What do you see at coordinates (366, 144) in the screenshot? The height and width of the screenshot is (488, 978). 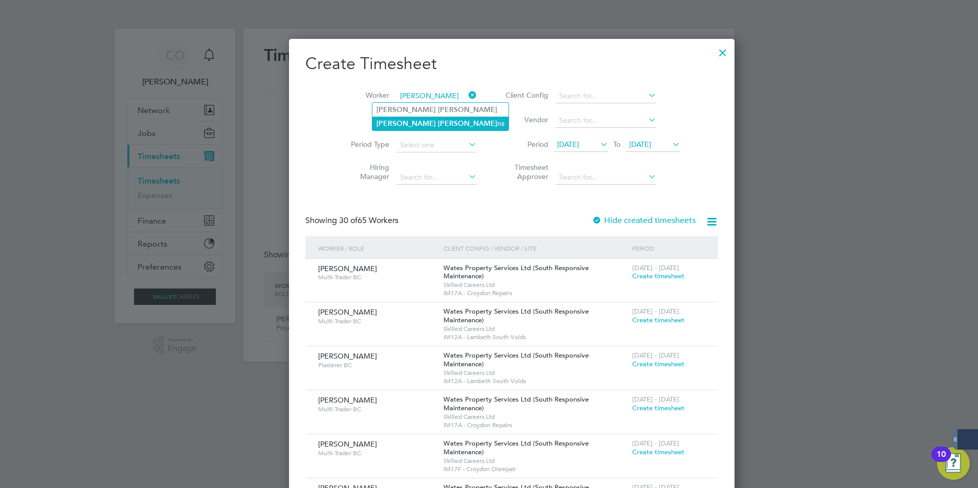 I see `label: Period Type` at bounding box center [366, 144].